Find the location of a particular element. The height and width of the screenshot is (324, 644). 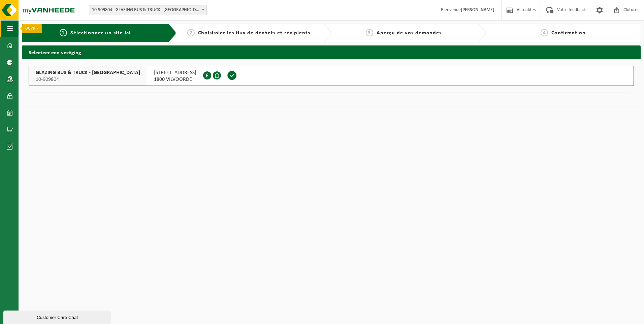

span: Choisissiez les flux de déchets et récipients is located at coordinates (254, 33).